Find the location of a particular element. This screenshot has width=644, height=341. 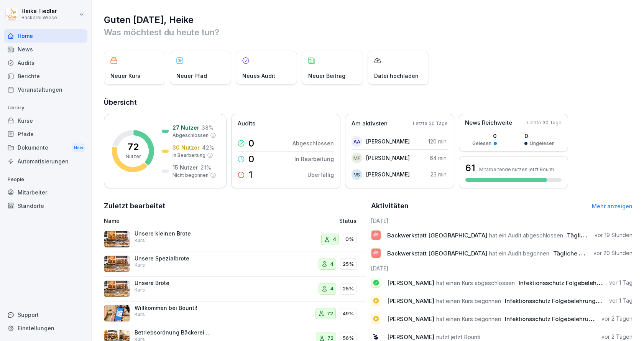

p: Letzte 30 Tage is located at coordinates (544, 123).